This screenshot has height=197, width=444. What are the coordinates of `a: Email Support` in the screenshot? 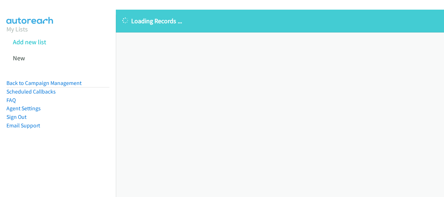 It's located at (23, 126).